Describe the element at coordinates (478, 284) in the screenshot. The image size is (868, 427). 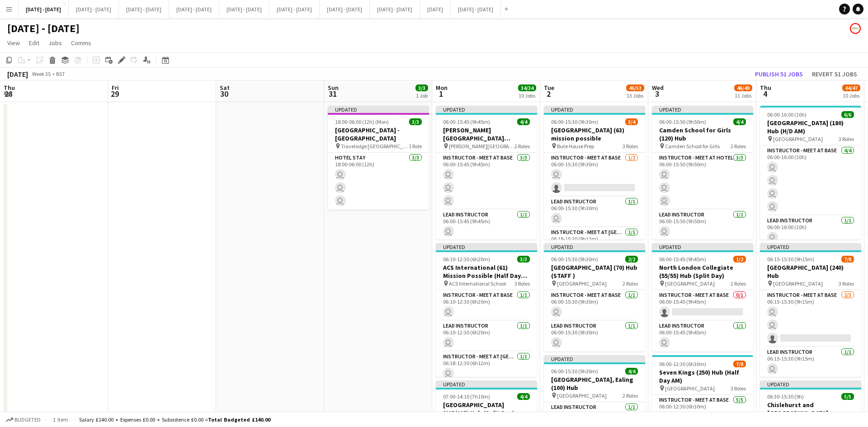
I see `span: ACS International School` at that location.